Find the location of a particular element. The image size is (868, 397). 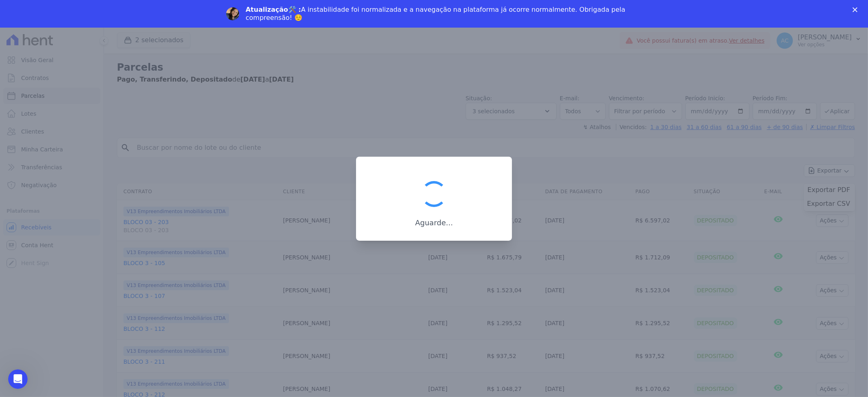

h3: Aguarde... is located at coordinates (434, 223).